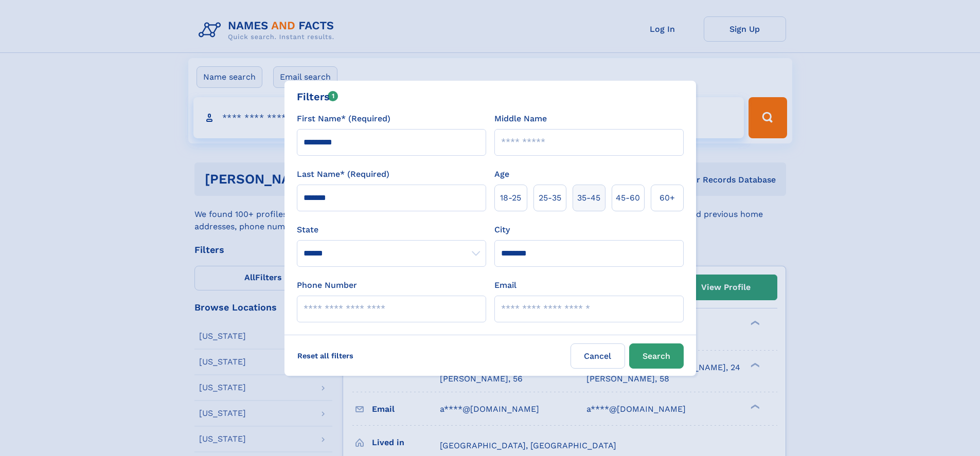 The height and width of the screenshot is (456, 980). Describe the element at coordinates (325, 356) in the screenshot. I see `label: Reset all filters` at that location.